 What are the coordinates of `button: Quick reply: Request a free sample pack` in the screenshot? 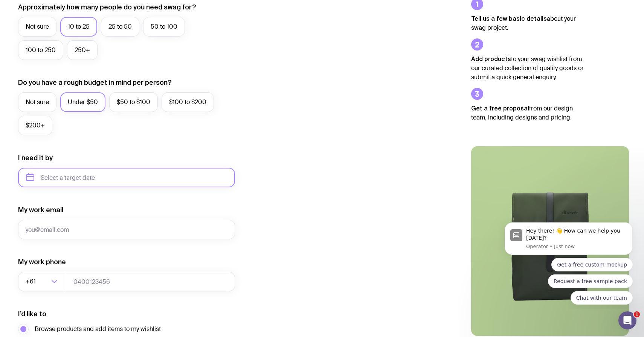 It's located at (97, 65).